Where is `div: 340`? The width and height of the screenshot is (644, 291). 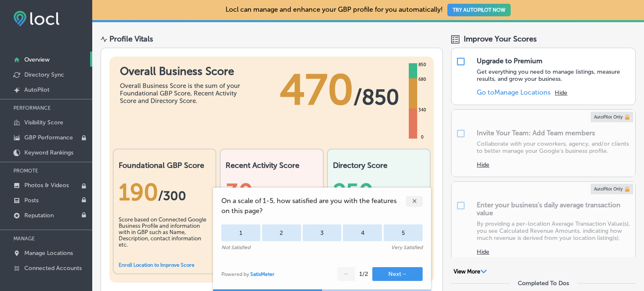 div: 340 is located at coordinates (422, 110).